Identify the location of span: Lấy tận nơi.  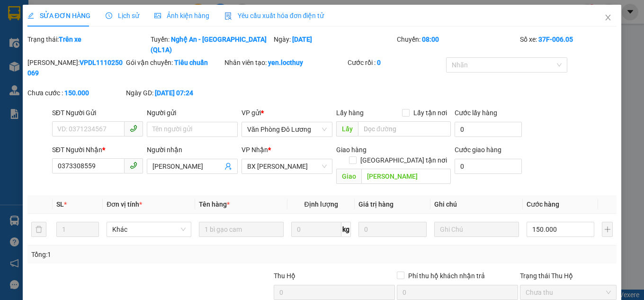
(430, 113).